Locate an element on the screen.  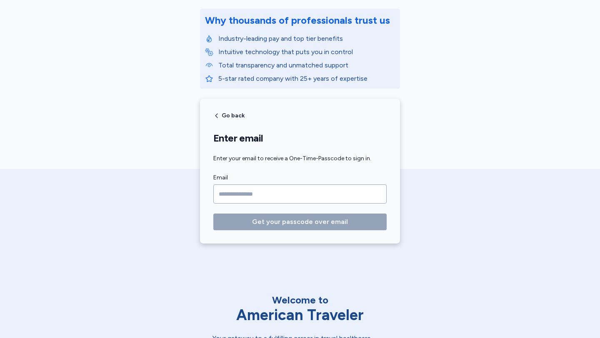
div: Enter your email to receive a One-Time-Passcode to sign in. is located at coordinates (300, 159).